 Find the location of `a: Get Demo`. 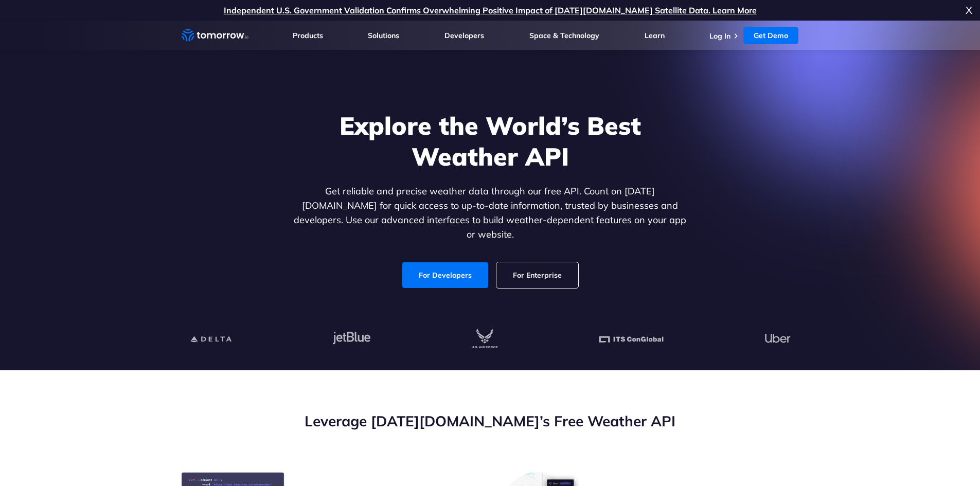

a: Get Demo is located at coordinates (771, 35).